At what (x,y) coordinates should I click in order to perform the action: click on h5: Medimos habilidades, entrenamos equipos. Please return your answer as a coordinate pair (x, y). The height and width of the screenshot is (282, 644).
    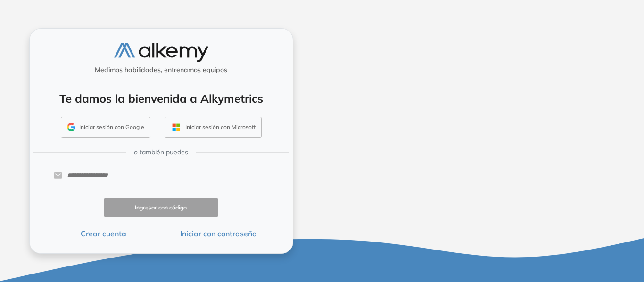
    Looking at the image, I should click on (161, 70).